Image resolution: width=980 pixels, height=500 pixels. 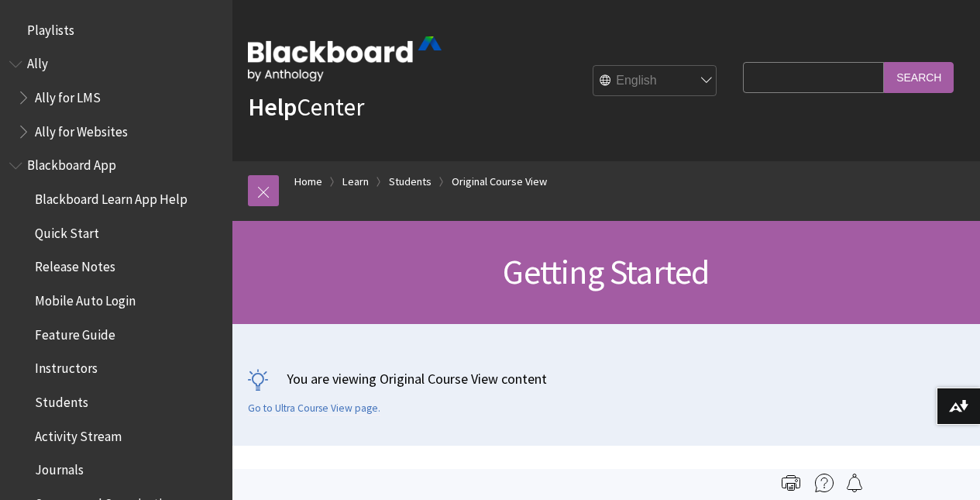 I want to click on span: Playlists, so click(x=50, y=27).